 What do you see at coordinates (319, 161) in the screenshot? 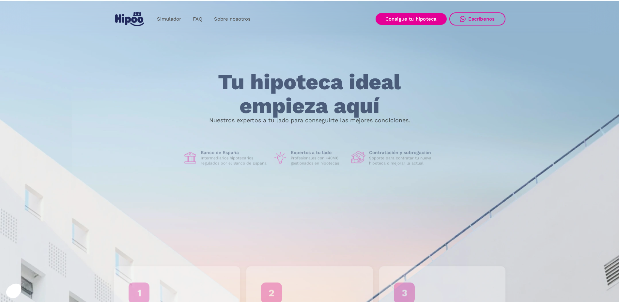
I see `p: Profesionales con +40M€ gestionados en hipotecas` at bounding box center [319, 161].